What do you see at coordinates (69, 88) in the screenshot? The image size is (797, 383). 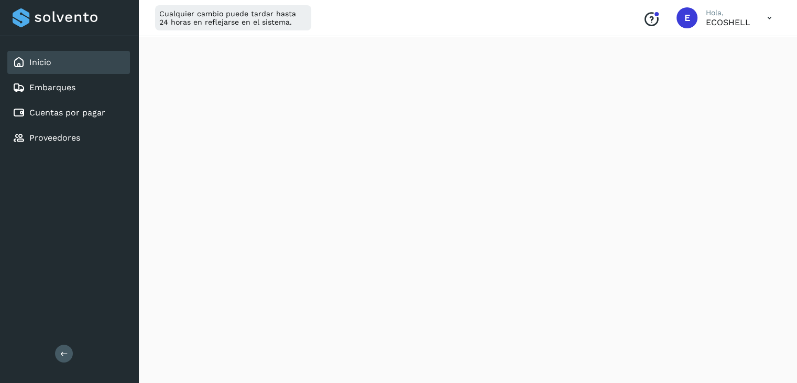 I see `div: Embarques` at bounding box center [69, 88].